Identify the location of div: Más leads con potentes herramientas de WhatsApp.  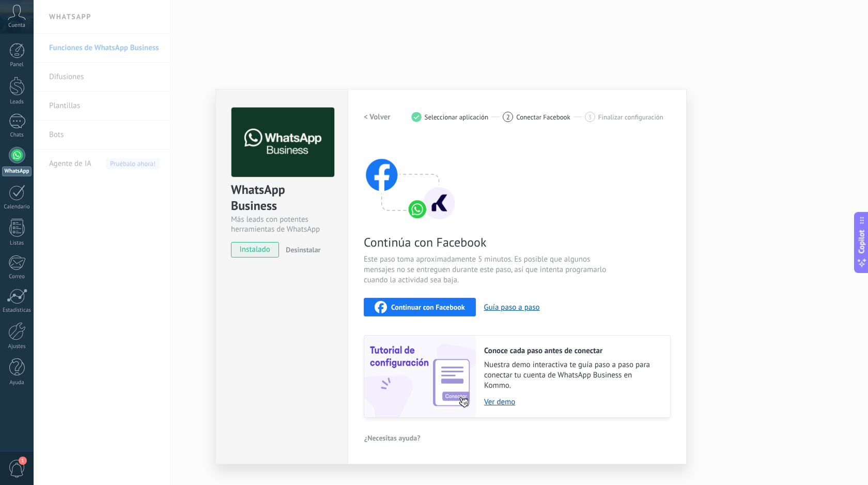
(282, 224).